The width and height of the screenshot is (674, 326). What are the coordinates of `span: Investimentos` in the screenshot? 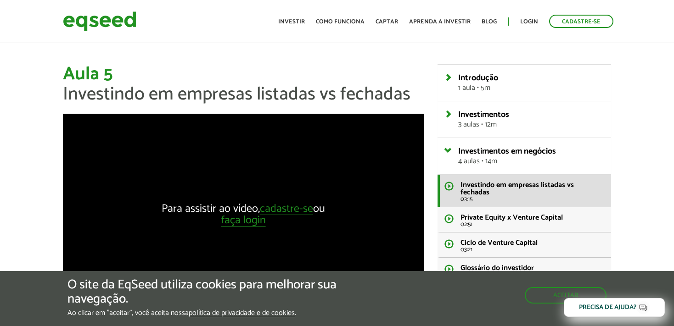 It's located at (483, 115).